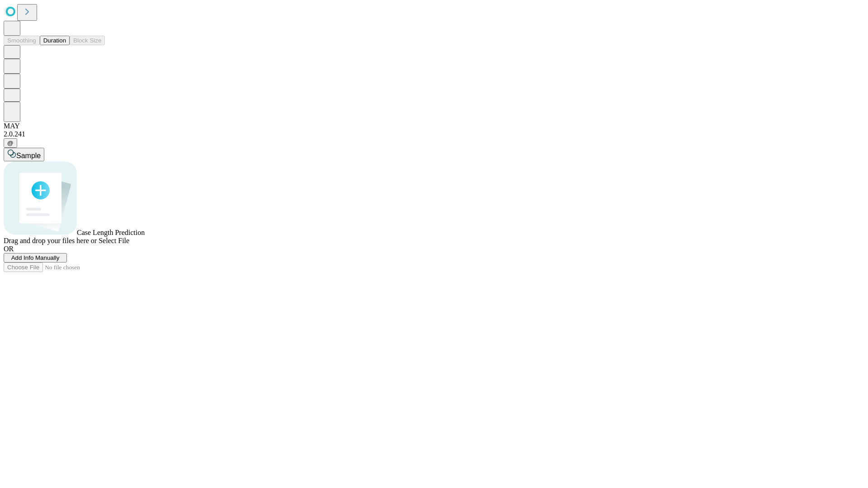 The width and height of the screenshot is (868, 488). I want to click on div: 2.0.241, so click(434, 134).